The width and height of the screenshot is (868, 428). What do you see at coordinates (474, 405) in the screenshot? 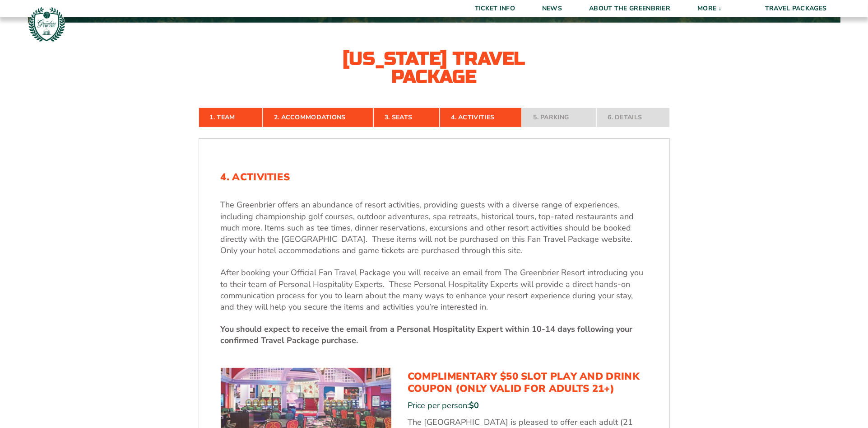
I see `span: $0` at bounding box center [474, 405].